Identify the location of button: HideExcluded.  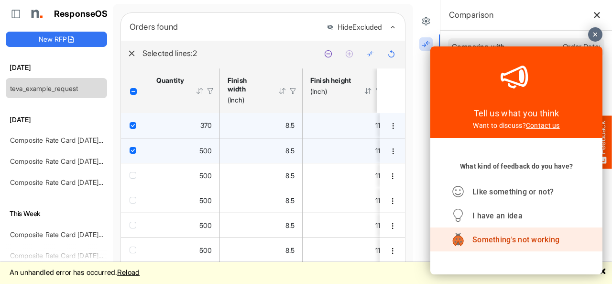
(354, 27).